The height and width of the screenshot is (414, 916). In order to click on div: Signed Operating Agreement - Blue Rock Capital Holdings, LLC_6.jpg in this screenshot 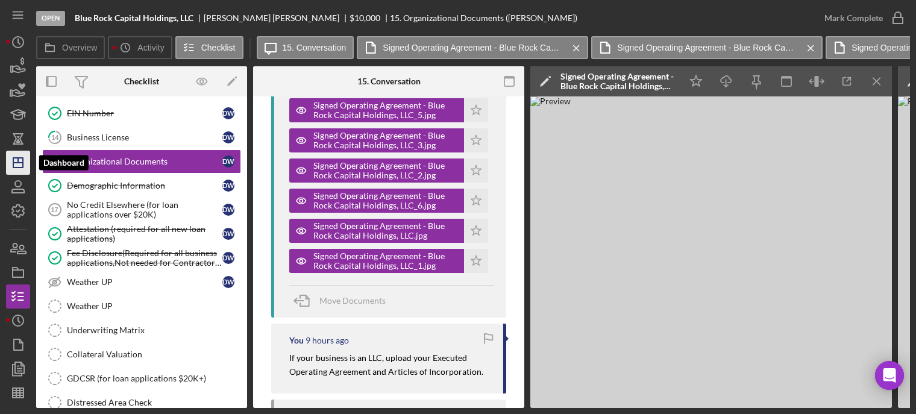, I will do `click(386, 201)`.